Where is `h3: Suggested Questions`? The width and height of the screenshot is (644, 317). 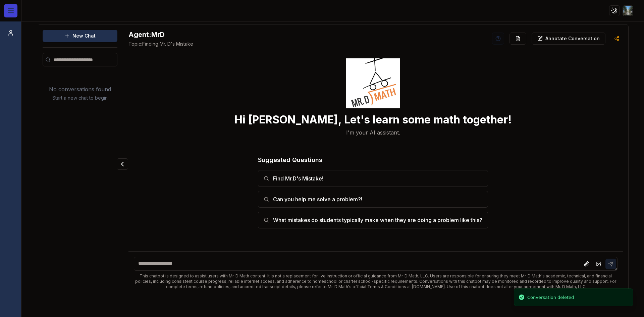
h3: Suggested Questions is located at coordinates (373, 160).